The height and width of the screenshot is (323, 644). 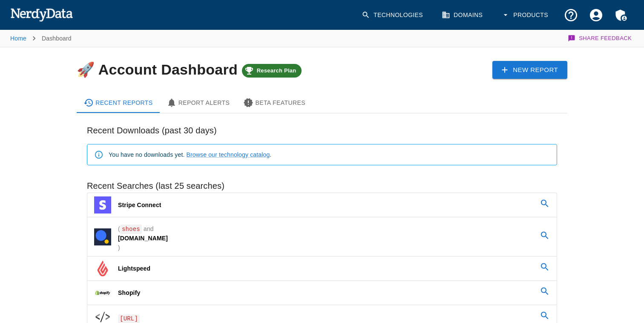 What do you see at coordinates (322, 205) in the screenshot?
I see `a: Stripe Connect` at bounding box center [322, 205].